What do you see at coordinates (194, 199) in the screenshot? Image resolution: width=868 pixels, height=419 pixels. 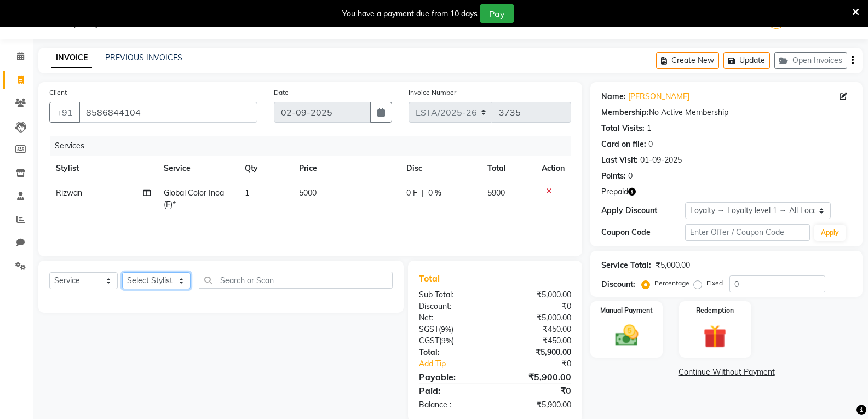 I see `span: Global Color Inoa(F)*` at bounding box center [194, 199].